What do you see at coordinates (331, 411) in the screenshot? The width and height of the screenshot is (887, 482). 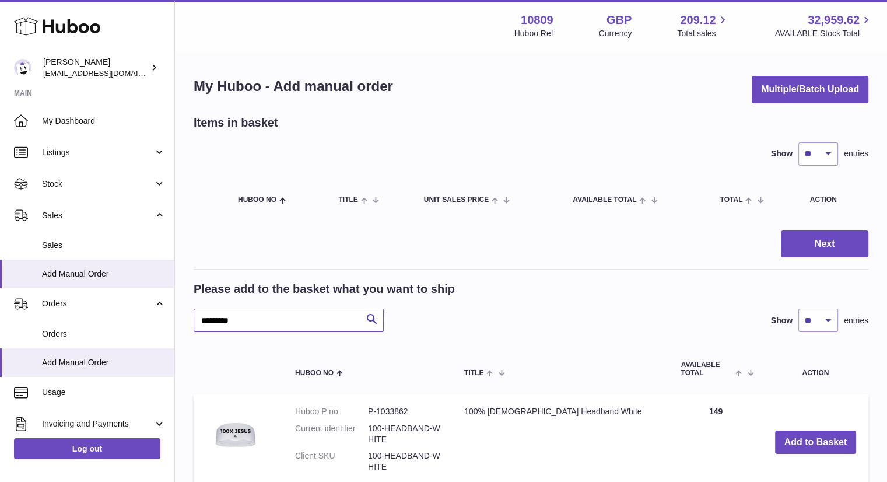 I see `dt: Huboo P no` at bounding box center [331, 411].